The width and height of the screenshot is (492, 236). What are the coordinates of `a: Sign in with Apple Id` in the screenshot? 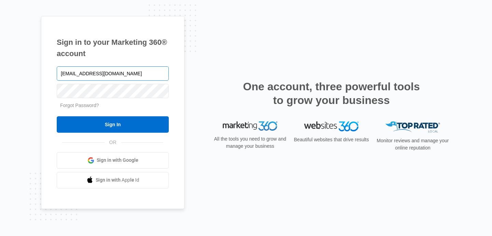 It's located at (113, 180).